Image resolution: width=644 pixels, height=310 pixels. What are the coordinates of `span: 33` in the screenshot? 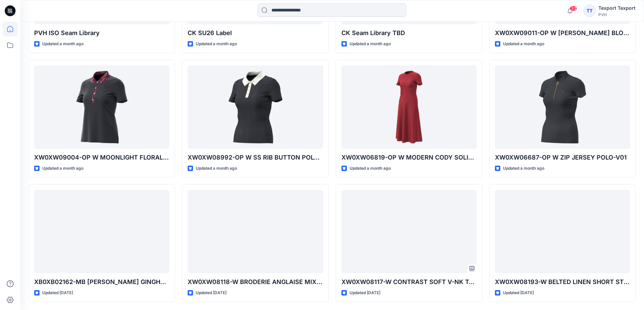 It's located at (573, 8).